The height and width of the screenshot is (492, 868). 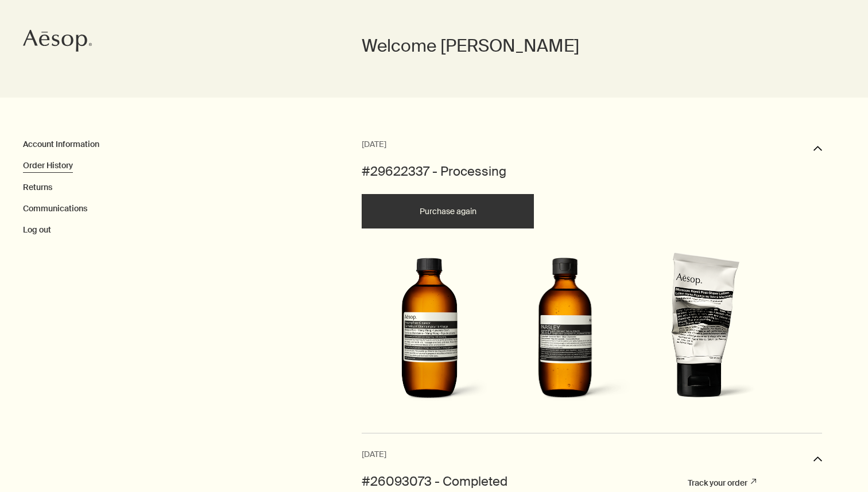 What do you see at coordinates (721, 482) in the screenshot?
I see `a: Track your order` at bounding box center [721, 482].